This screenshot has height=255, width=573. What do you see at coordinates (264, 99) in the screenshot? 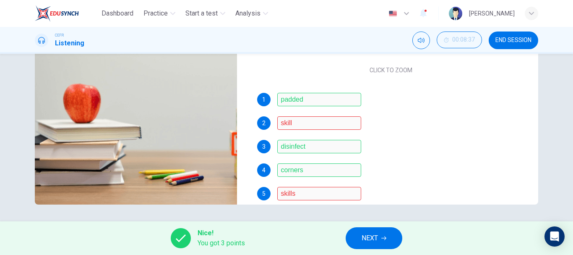
I see `span: 1` at bounding box center [264, 99].